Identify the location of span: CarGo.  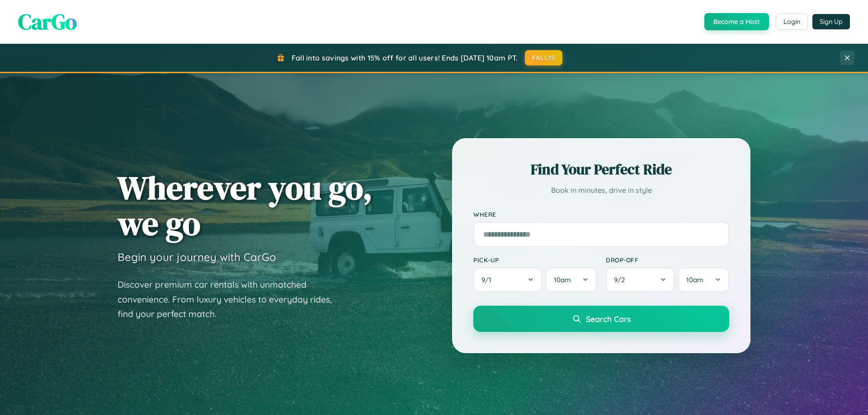
(48, 22).